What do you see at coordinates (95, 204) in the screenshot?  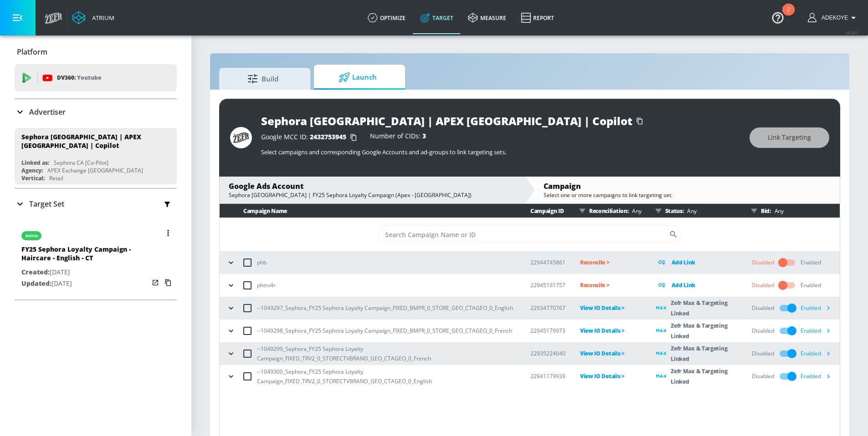 I see `div: Target Set` at bounding box center [95, 204].